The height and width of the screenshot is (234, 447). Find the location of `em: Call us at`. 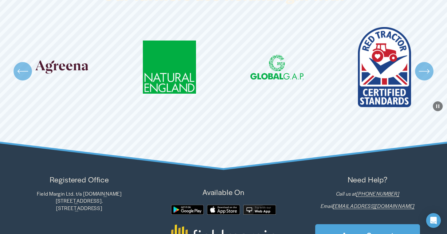

em: Call us at is located at coordinates (347, 194).